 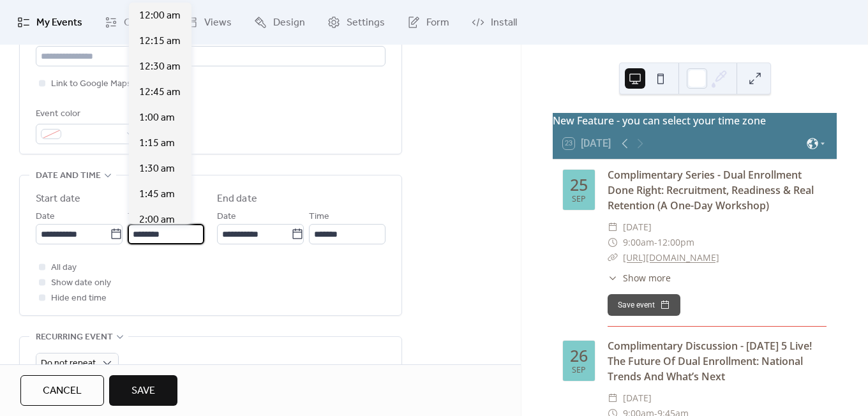 What do you see at coordinates (208, 23) in the screenshot?
I see `a: Views` at bounding box center [208, 23].